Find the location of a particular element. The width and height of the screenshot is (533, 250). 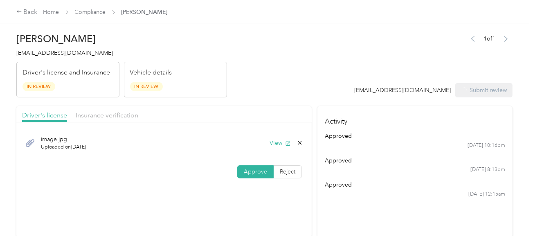

a: Compliance is located at coordinates (90, 12).